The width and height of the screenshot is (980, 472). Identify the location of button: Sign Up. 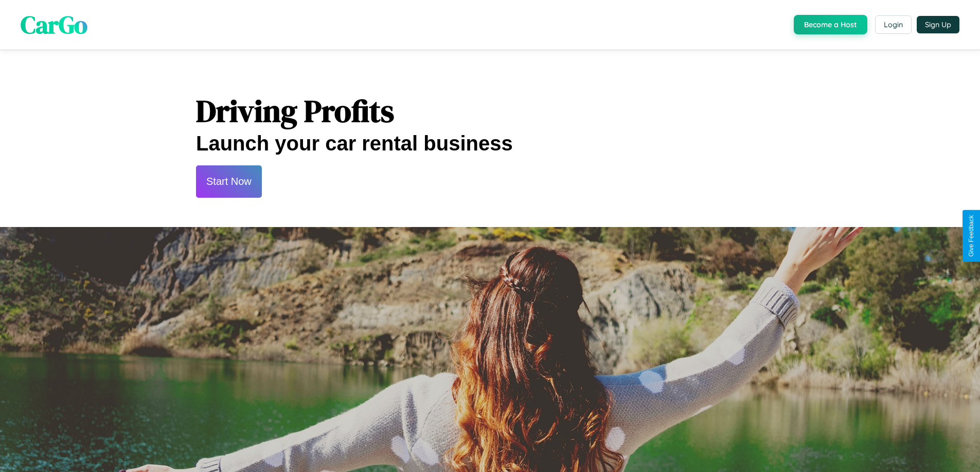
(937, 25).